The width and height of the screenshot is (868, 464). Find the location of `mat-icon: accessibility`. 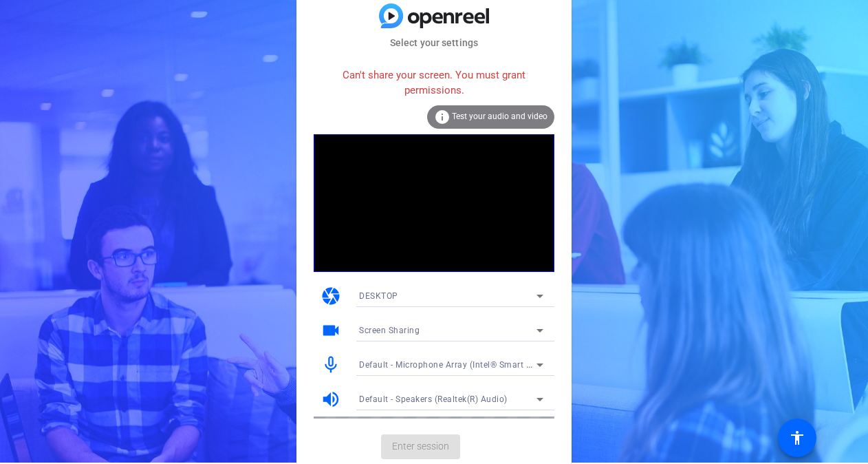

mat-icon: accessibility is located at coordinates (798, 438).